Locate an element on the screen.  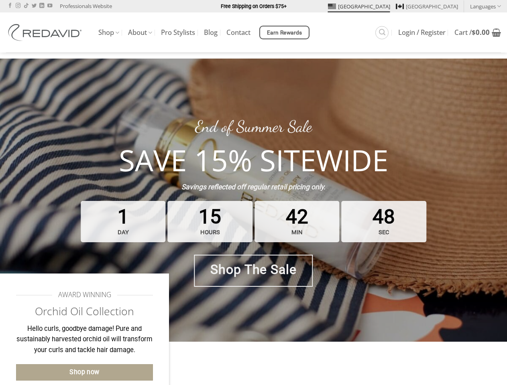
a: Languages is located at coordinates (485, 6).